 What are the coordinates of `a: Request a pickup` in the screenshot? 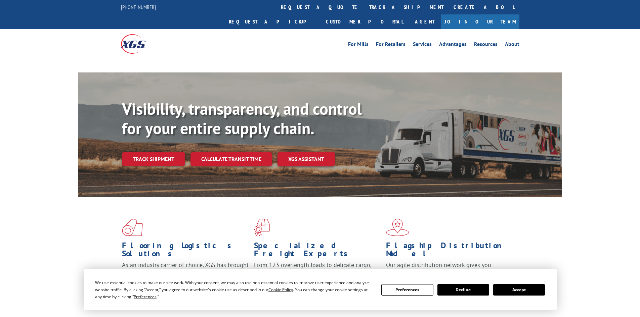 It's located at (272, 21).